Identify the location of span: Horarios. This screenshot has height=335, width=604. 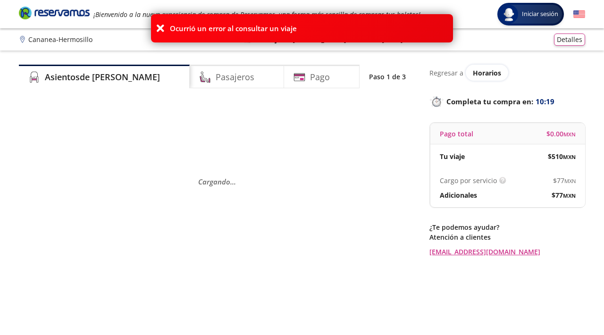
(487, 73).